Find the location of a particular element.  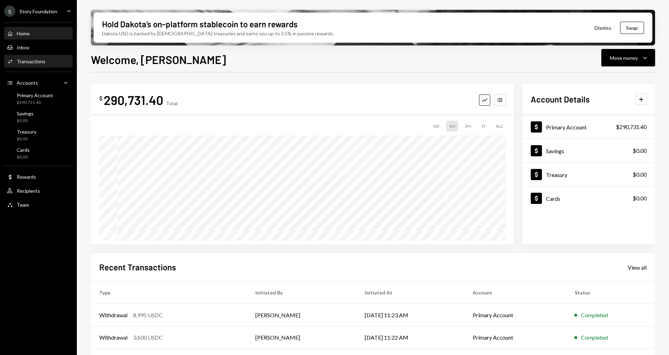

a: Rewards is located at coordinates (38, 177).